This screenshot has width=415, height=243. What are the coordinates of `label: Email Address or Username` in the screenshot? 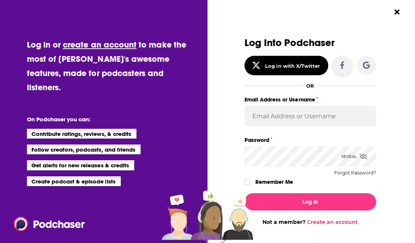 It's located at (310, 99).